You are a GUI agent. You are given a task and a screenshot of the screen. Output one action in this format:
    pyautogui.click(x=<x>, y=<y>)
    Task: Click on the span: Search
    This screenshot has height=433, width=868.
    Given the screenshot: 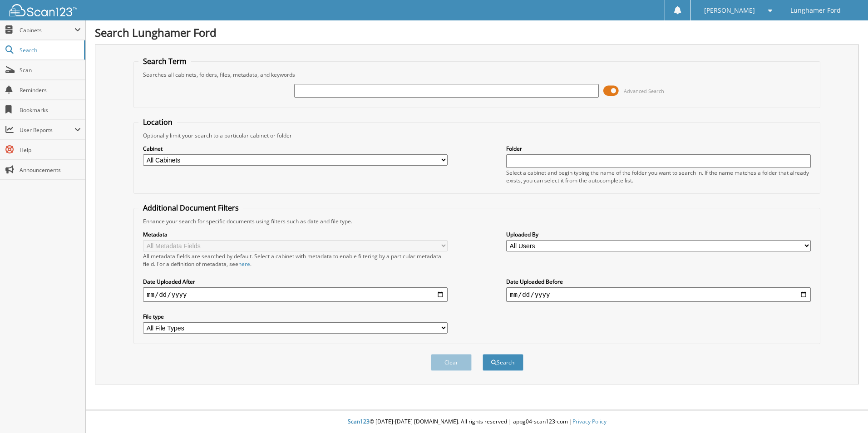 What is the action you would take?
    pyautogui.click(x=49, y=50)
    